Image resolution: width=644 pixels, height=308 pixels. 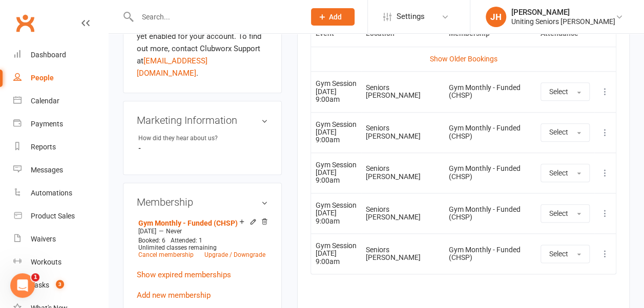 What do you see at coordinates (61, 101) in the screenshot?
I see `a: Calendar` at bounding box center [61, 101].